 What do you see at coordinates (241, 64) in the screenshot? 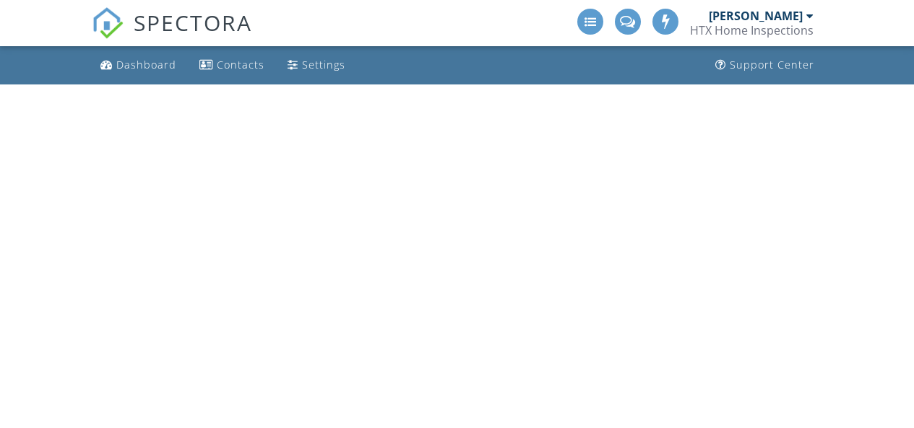
I see `div: Contacts` at bounding box center [241, 64].